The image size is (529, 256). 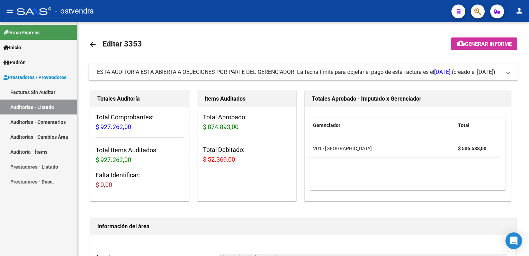 I want to click on mat-icon: arrow_back, so click(x=93, y=44).